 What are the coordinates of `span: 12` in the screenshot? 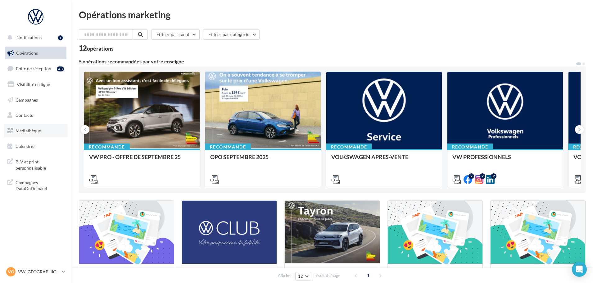 It's located at (301, 276).